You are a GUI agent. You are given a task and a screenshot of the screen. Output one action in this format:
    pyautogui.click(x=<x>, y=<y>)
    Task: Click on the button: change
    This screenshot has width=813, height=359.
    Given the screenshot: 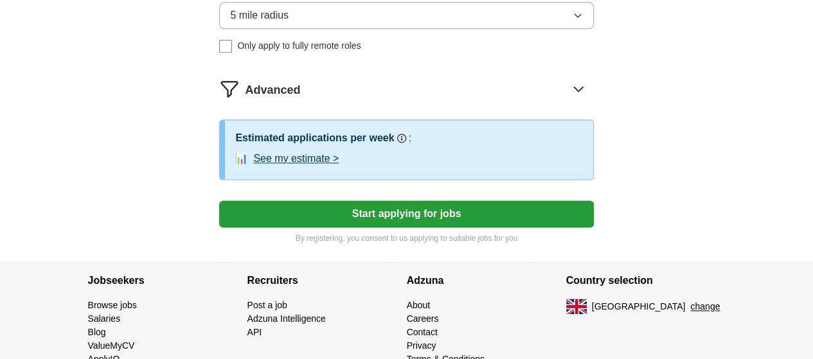 What is the action you would take?
    pyautogui.click(x=705, y=306)
    